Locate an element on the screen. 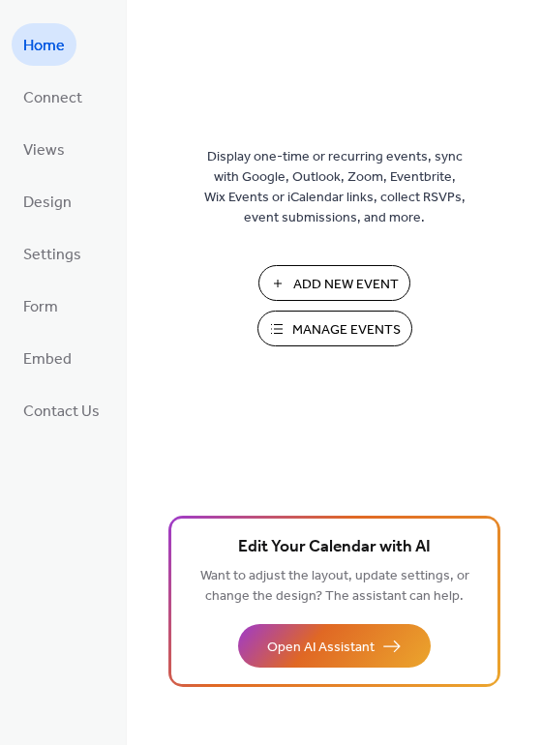 This screenshot has height=745, width=542. button: Add New Event is located at coordinates (334, 283).